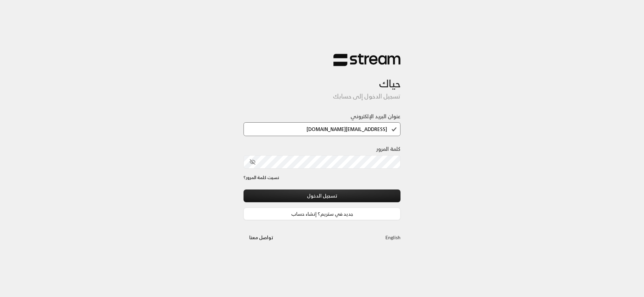 The height and width of the screenshot is (297, 644). What do you see at coordinates (261, 237) in the screenshot?
I see `button: تواصل معنا` at bounding box center [261, 237].